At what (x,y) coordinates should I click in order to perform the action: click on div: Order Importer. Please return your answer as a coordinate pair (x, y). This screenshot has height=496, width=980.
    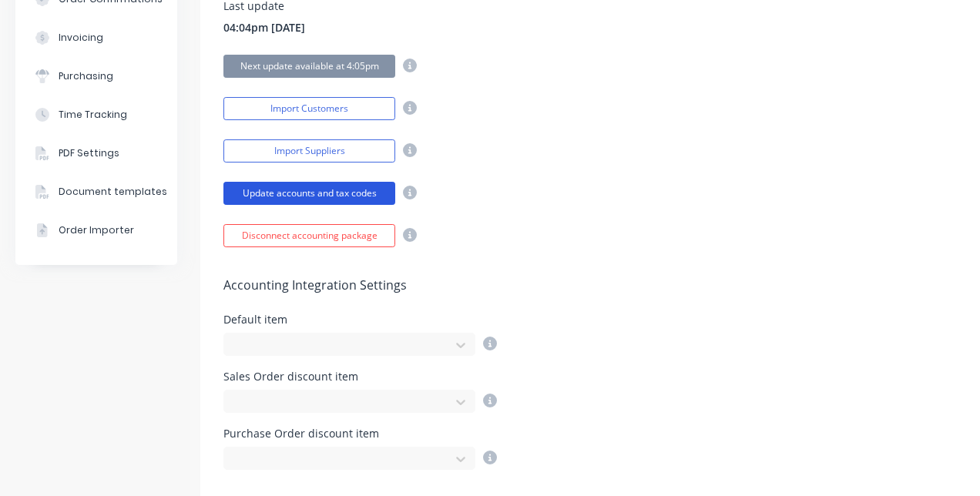
    Looking at the image, I should click on (96, 230).